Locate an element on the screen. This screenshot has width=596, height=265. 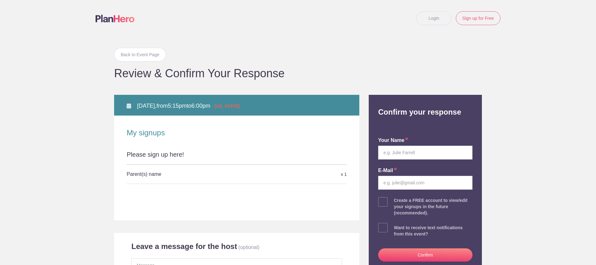
img: Calendar alt is located at coordinates (129, 106).